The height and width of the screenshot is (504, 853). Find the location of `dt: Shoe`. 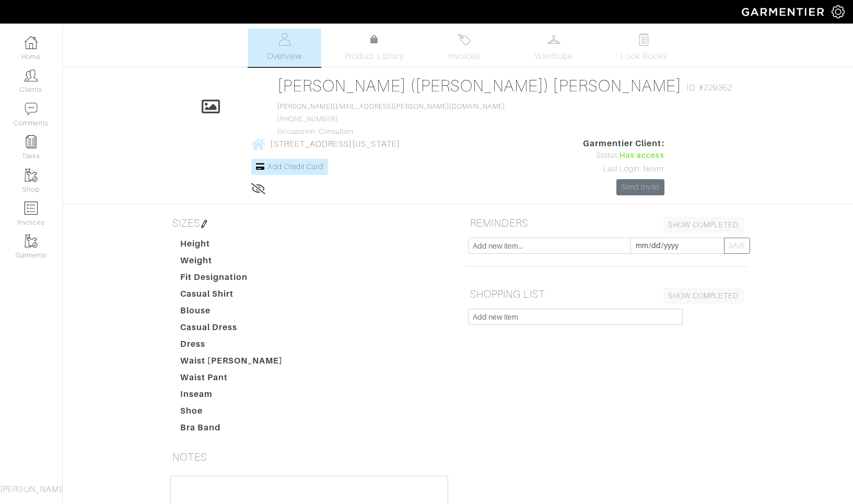

dt: Shoe is located at coordinates (232, 413).